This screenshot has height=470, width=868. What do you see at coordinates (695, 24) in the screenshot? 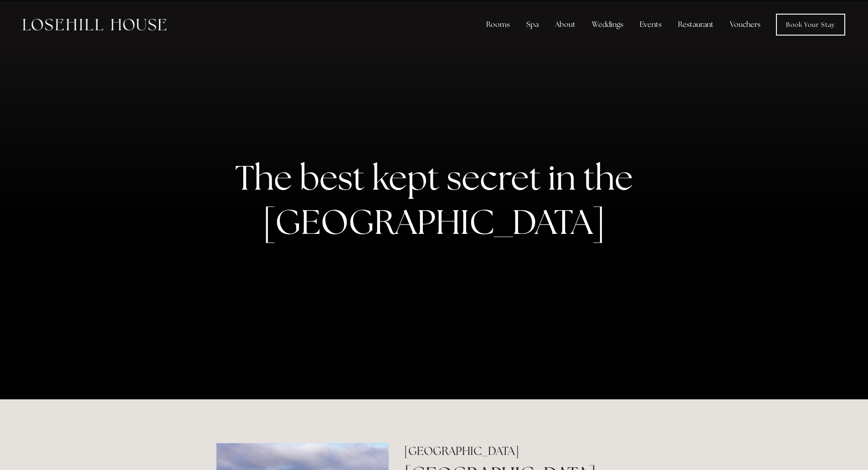
I see `div: Restaurant` at bounding box center [695, 24].